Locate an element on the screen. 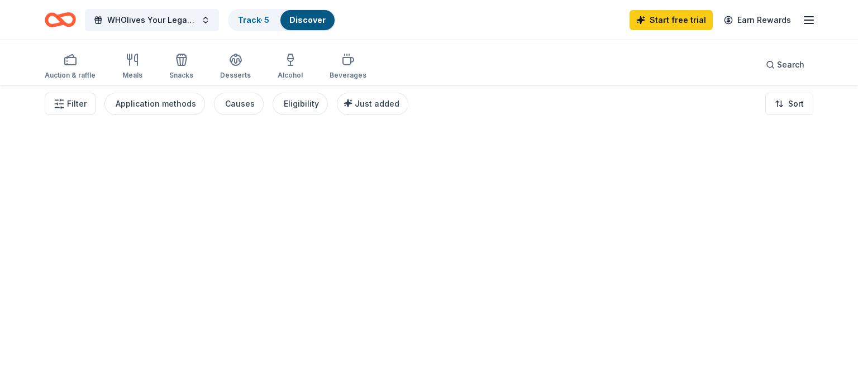  button: Snacks is located at coordinates (181, 67).